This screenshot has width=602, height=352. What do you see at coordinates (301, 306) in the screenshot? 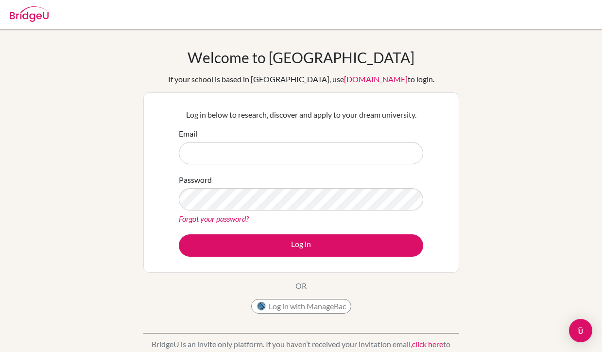
I see `button: Log in with ManageBac` at bounding box center [301, 306].